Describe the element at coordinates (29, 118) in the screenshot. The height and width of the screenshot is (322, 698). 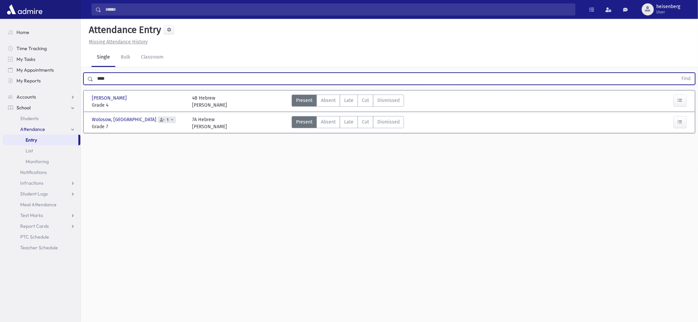
I see `span: Students` at that location.